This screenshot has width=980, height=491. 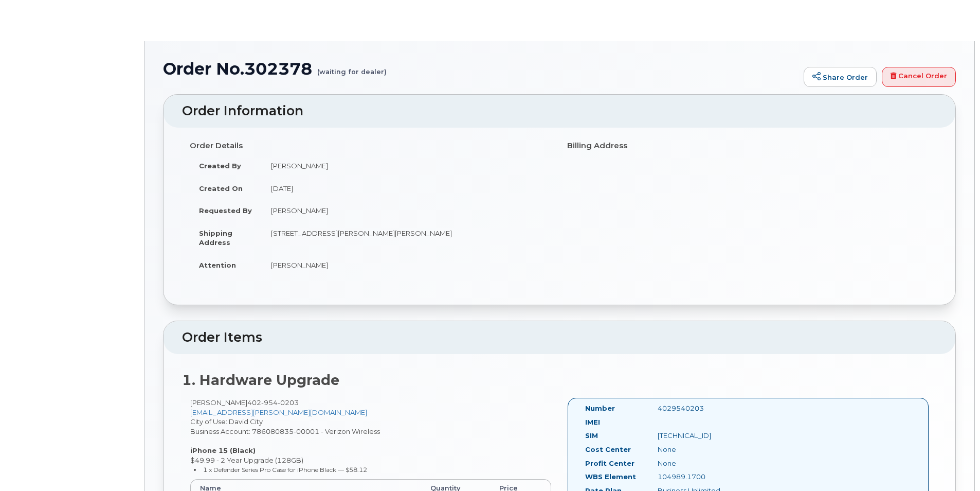 I want to click on span: 402, so click(x=273, y=402).